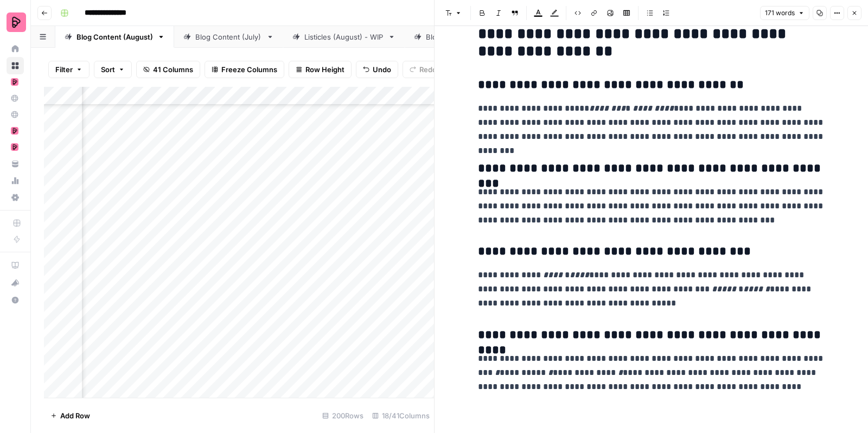 The width and height of the screenshot is (868, 433). Describe the element at coordinates (228, 37) in the screenshot. I see `div: Blog Content (July)` at that location.